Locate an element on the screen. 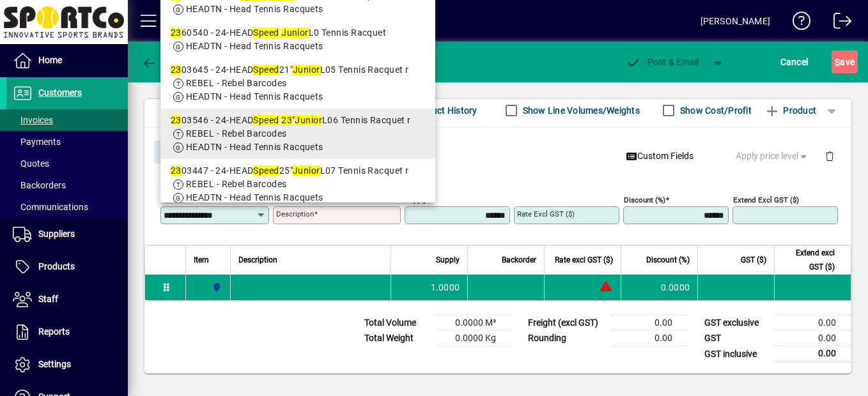 The width and height of the screenshot is (868, 396). app-page-header-button: Close is located at coordinates (176, 151).